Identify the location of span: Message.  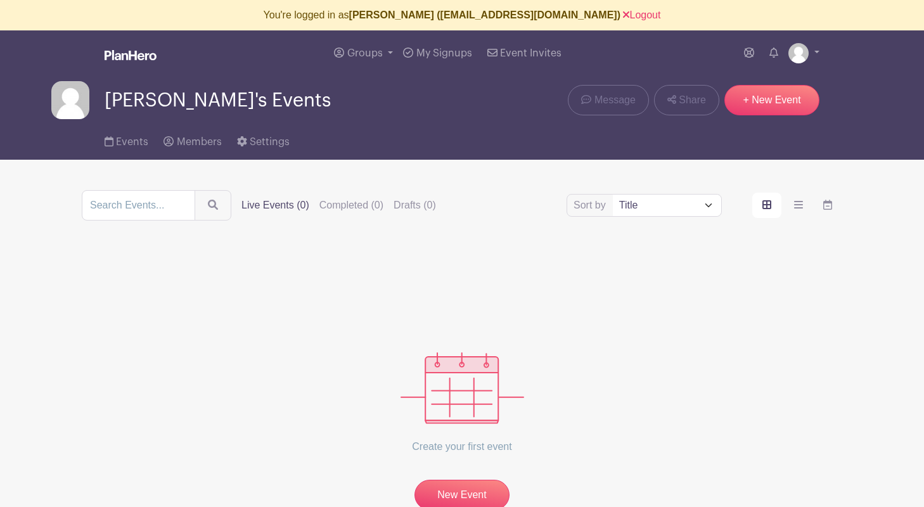
(615, 100).